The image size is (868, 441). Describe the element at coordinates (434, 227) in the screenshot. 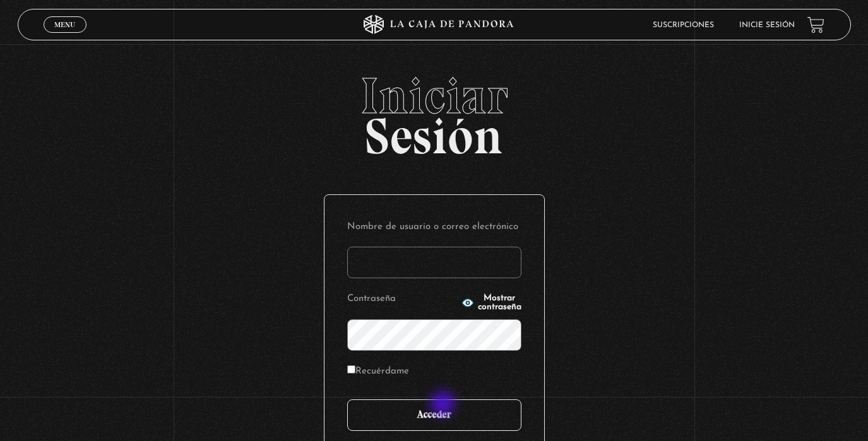

I see `label: Nombre de usuario o correo electrónico` at that location.